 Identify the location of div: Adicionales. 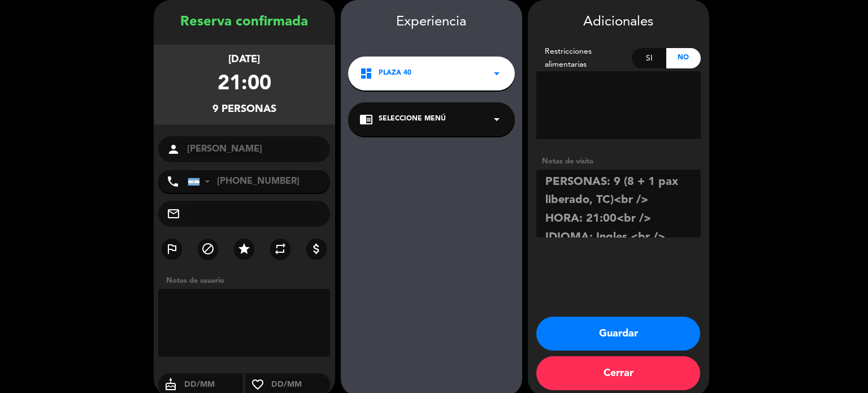
(618, 22).